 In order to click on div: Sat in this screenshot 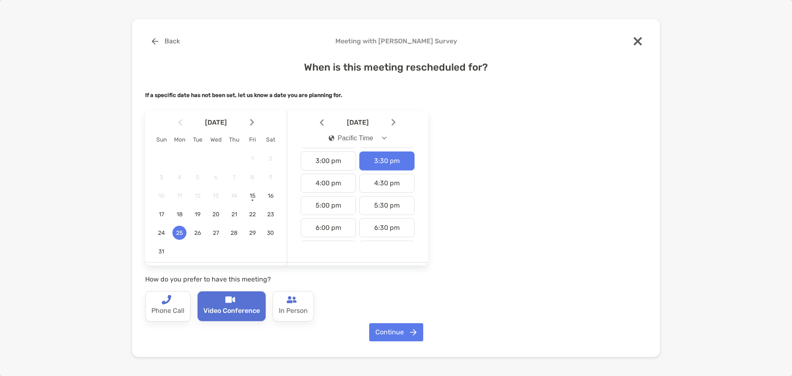, I will do `click(270, 139)`.